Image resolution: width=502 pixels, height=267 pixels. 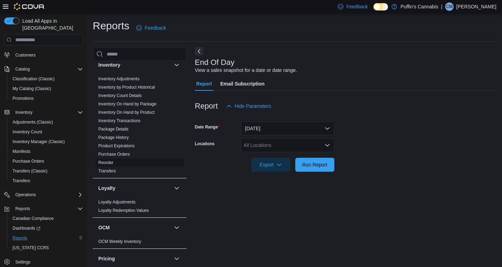 I want to click on h3: End Of Day, so click(x=215, y=62).